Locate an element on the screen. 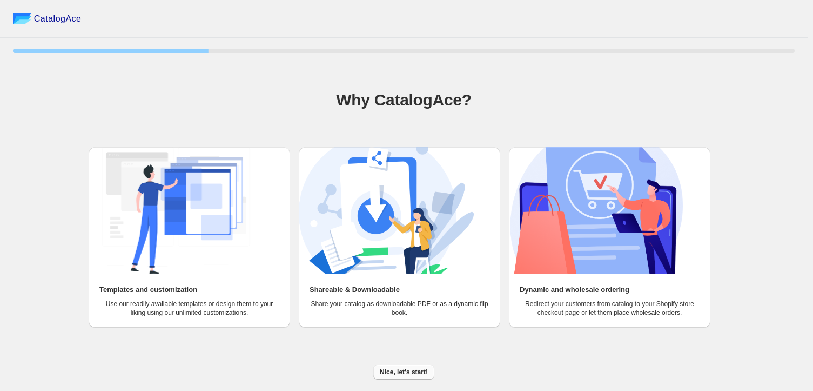 This screenshot has width=813, height=391. span: CatalogAce is located at coordinates (58, 19).